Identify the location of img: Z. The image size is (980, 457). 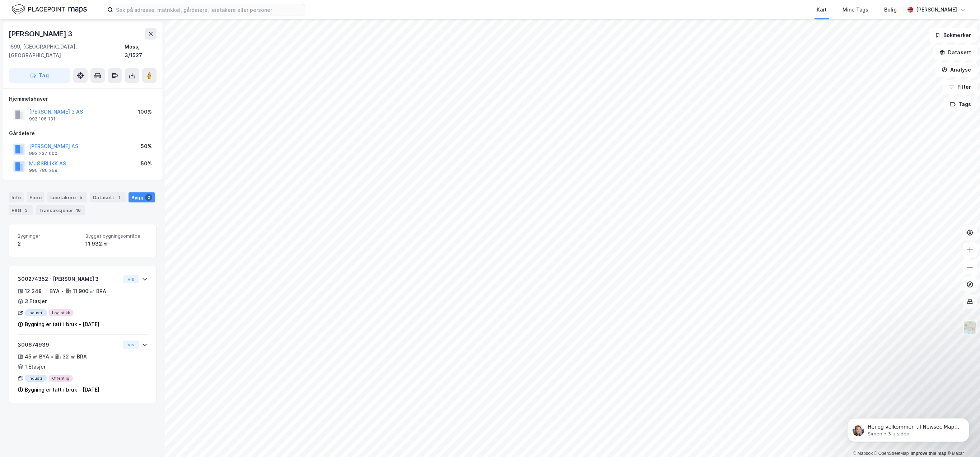
(970, 328).